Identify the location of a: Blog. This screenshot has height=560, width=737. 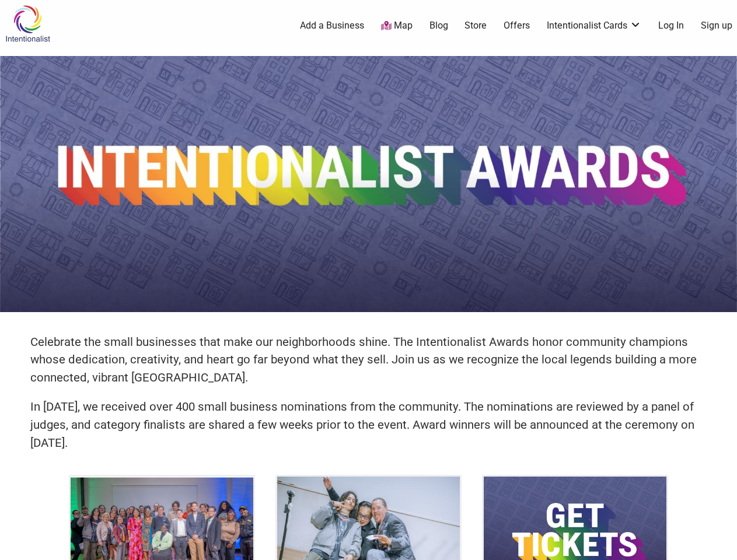
(439, 26).